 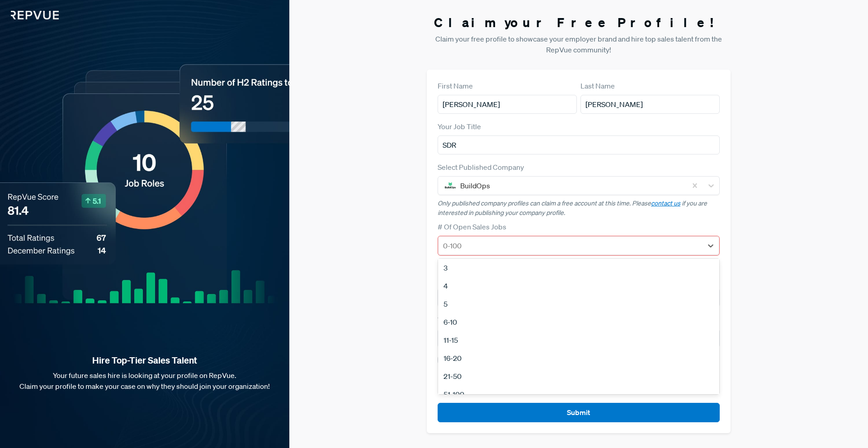 I want to click on img: BuildOps, so click(x=450, y=186).